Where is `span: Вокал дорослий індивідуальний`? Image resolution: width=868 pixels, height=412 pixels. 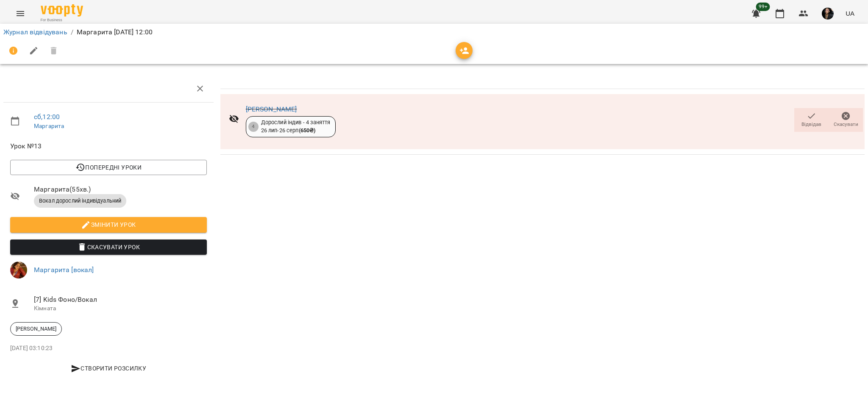
span: Вокал дорослий індивідуальний is located at coordinates (80, 200).